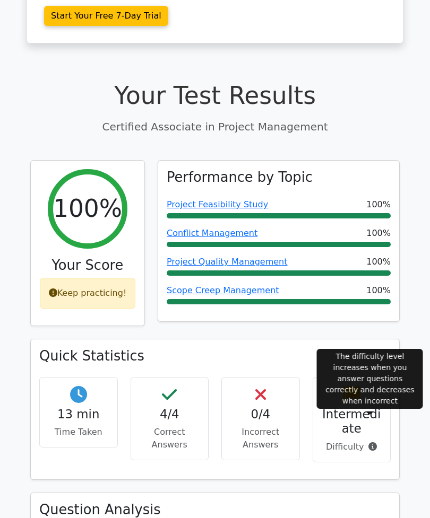  What do you see at coordinates (215, 356) in the screenshot?
I see `h3: Quick Statistics` at bounding box center [215, 356].